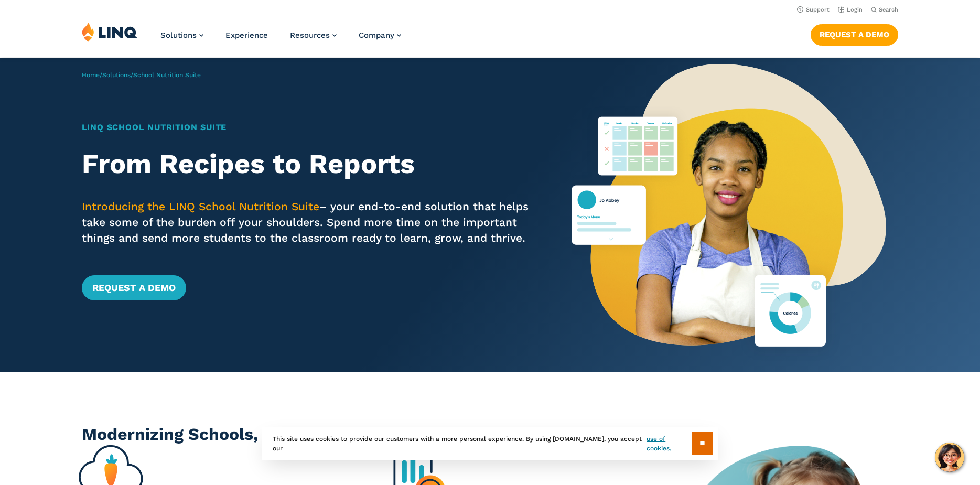  What do you see at coordinates (307, 164) in the screenshot?
I see `h2: From Recipes to Reports` at bounding box center [307, 164].